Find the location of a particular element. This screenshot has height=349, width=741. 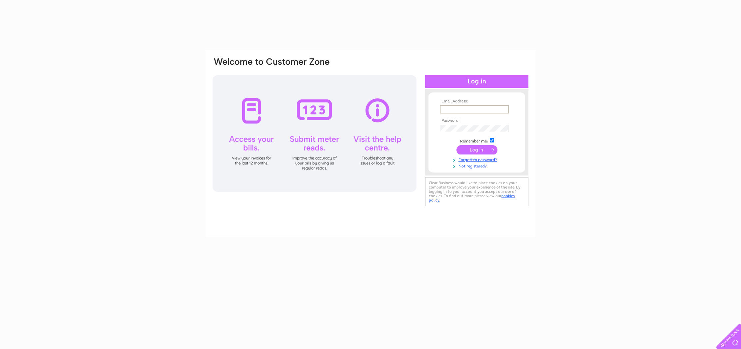

a: Forgotten password? is located at coordinates (478, 159).